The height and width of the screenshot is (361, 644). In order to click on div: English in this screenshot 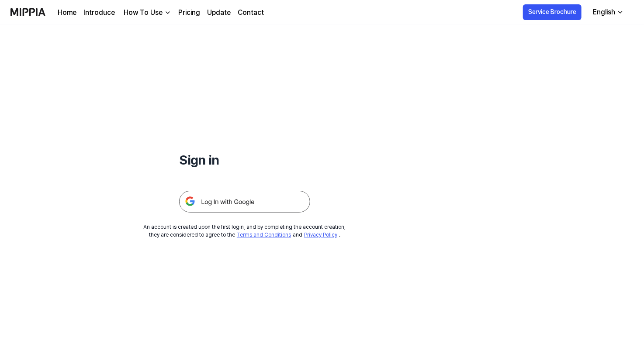, I will do `click(604, 12)`.